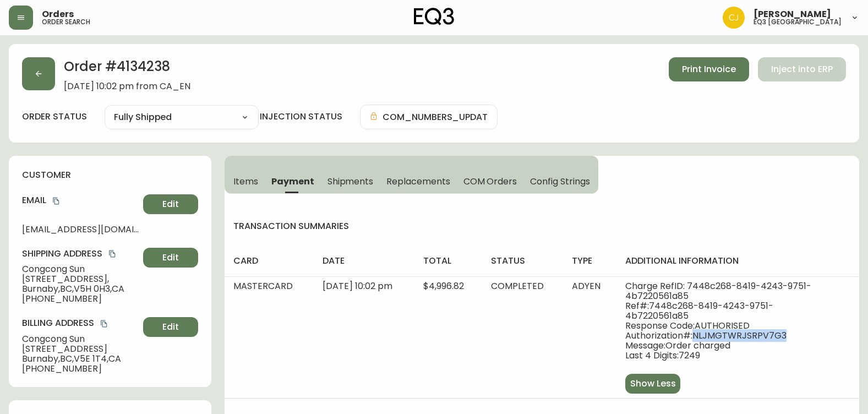 The image size is (868, 414). What do you see at coordinates (418, 181) in the screenshot?
I see `span: Replacements` at bounding box center [418, 181].